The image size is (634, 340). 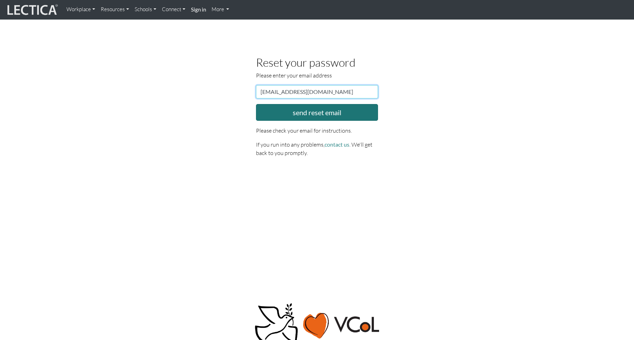 I want to click on a: Resources, so click(x=115, y=9).